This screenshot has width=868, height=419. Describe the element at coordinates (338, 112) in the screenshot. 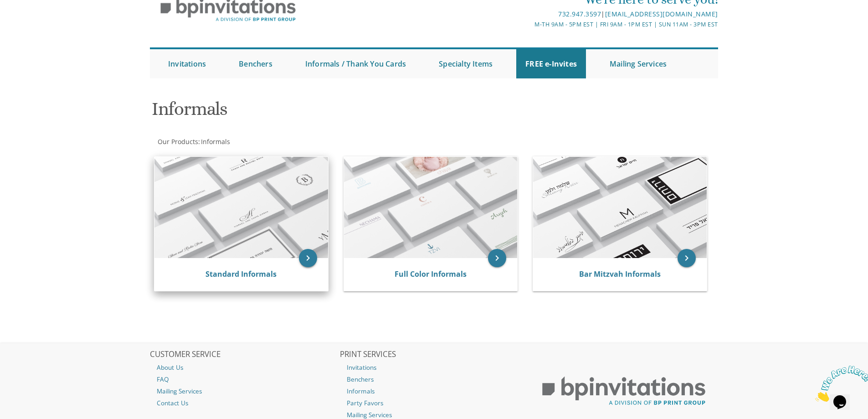

I see `h1: Informals` at that location.